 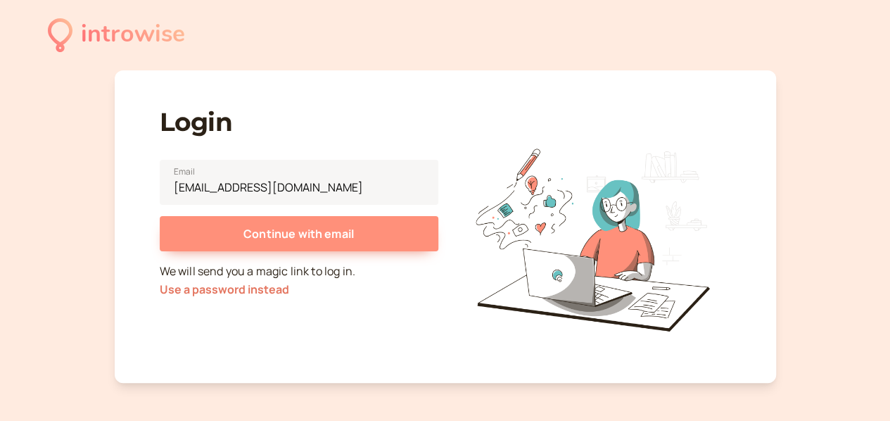 What do you see at coordinates (298, 234) in the screenshot?
I see `span: Continue with email` at bounding box center [298, 234].